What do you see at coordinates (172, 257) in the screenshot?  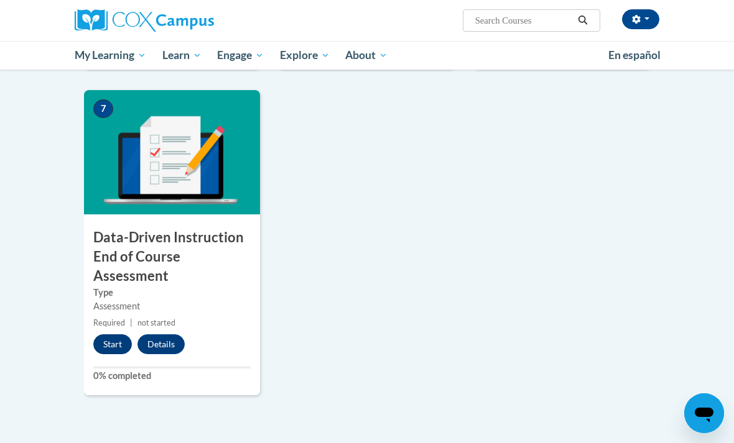 I see `h3: Data-Driven Instruction End of Course Assessment` at bounding box center [172, 257].